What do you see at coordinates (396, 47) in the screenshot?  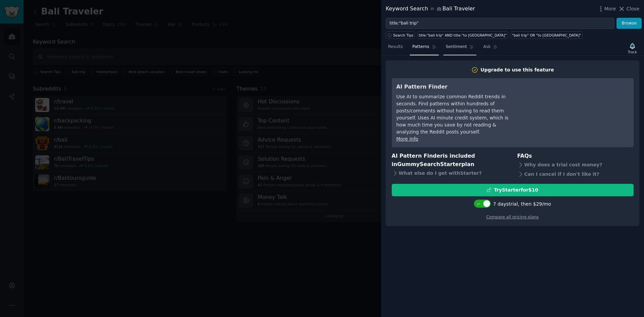 I see `span: Results` at bounding box center [396, 47].